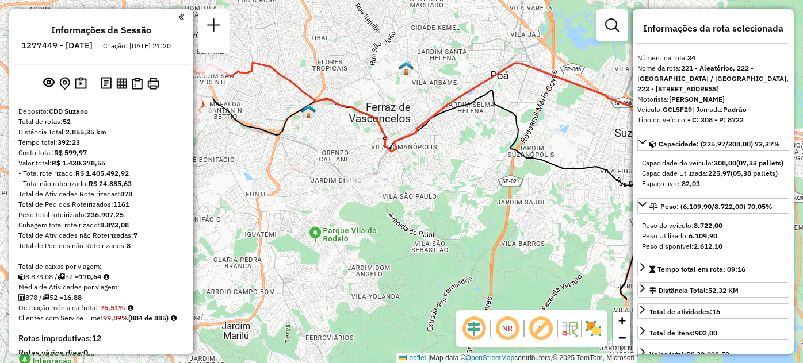 This screenshot has width=803, height=363. Describe the element at coordinates (131, 308) in the screenshot. I see `em: Média calculada utilizando a maior ocupação (%Peso ou %Cubagem) de cada rota da sessão. Rotas cro...` at that location.